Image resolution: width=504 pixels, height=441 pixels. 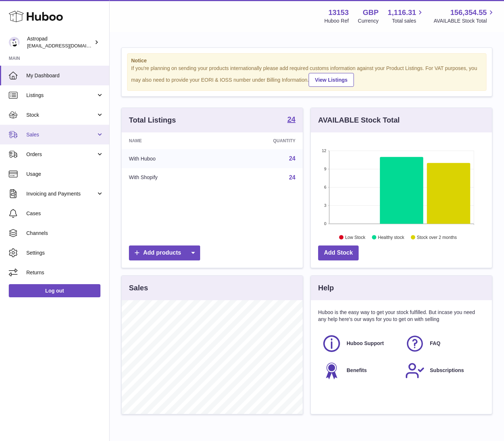 What do you see at coordinates (307, 60) in the screenshot?
I see `strong: Notice` at bounding box center [307, 60].